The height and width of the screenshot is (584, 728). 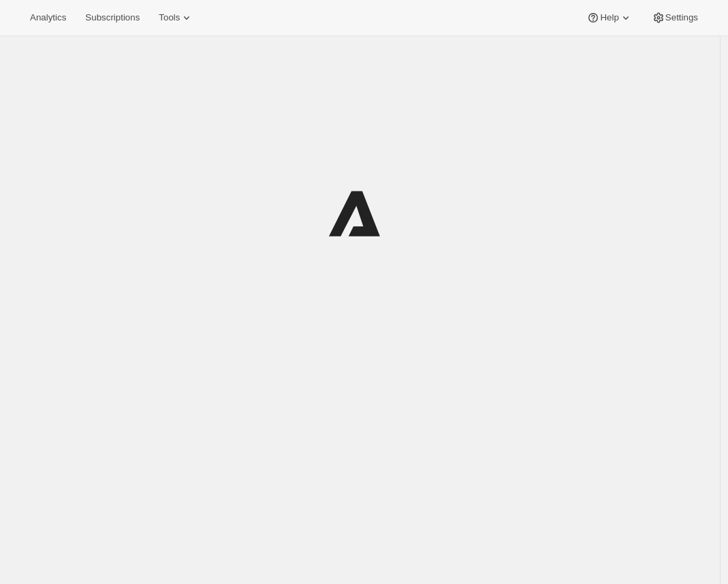 What do you see at coordinates (168, 18) in the screenshot?
I see `span: Tools` at bounding box center [168, 18].